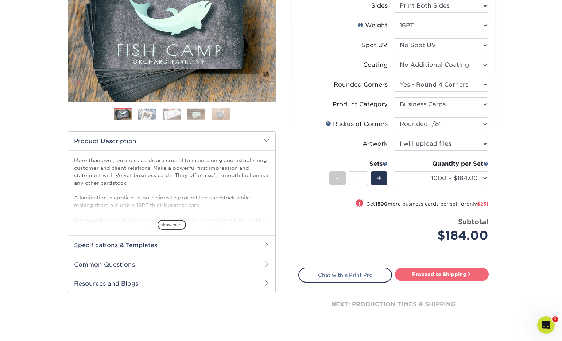 The image size is (562, 341). Describe the element at coordinates (123, 115) in the screenshot. I see `img: Business Cards 01` at that location.